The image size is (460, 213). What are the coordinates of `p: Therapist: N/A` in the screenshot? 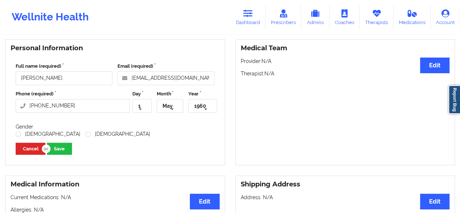 It's located at (345, 73).